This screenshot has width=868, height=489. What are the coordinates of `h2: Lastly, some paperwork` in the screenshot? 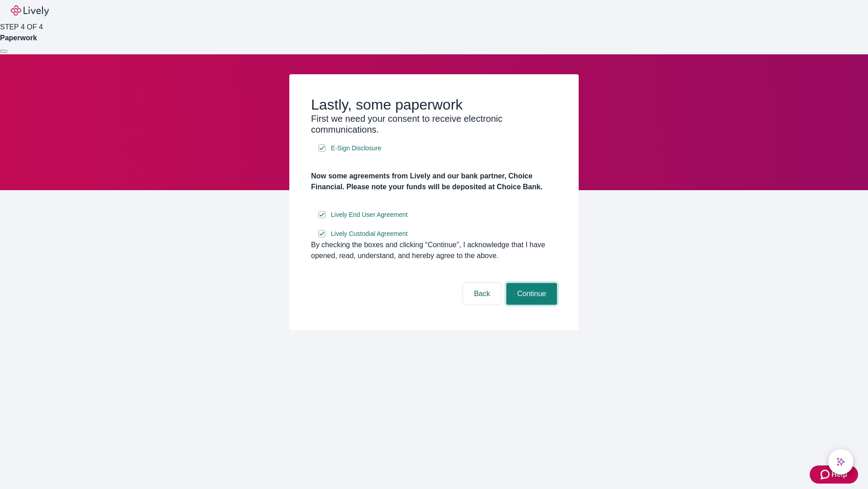 It's located at (434, 104).